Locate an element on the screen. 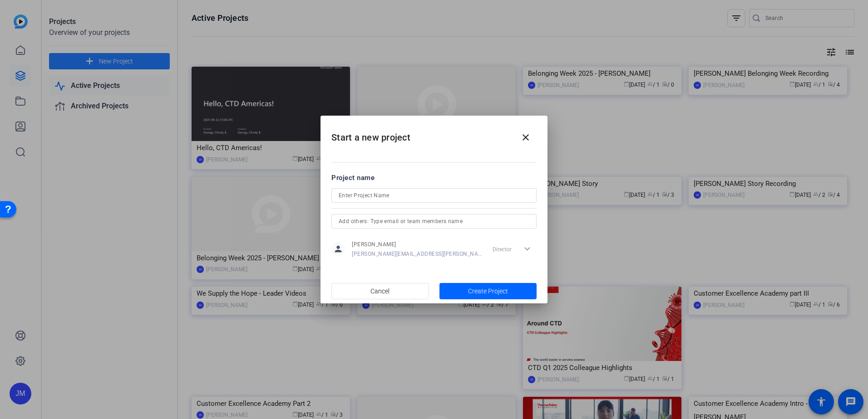 Image resolution: width=868 pixels, height=419 pixels. h2: Start a new project is located at coordinates (434, 134).